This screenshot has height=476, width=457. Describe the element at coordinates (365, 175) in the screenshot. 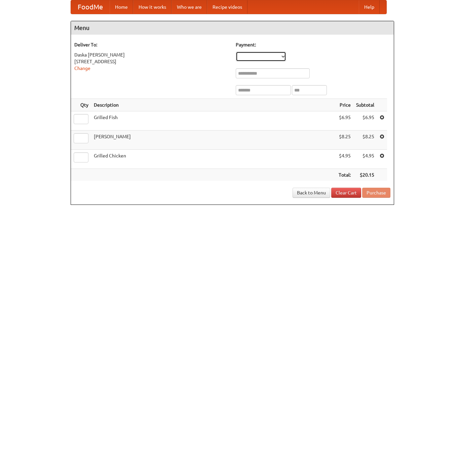

I see `th: $20.15` at that location.